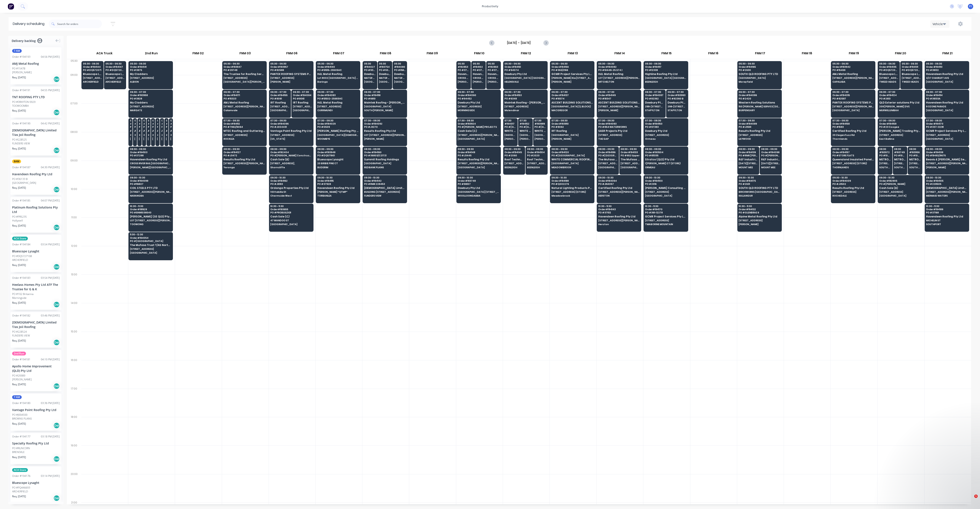 The image size is (980, 509). Describe the element at coordinates (666, 82) in the screenshot. I see `span: BEENLEIGH` at that location.